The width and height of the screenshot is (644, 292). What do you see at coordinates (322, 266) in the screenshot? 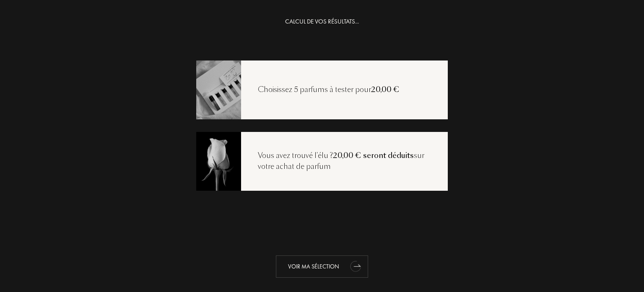
I see `div: Voir ma sélection` at bounding box center [322, 266].